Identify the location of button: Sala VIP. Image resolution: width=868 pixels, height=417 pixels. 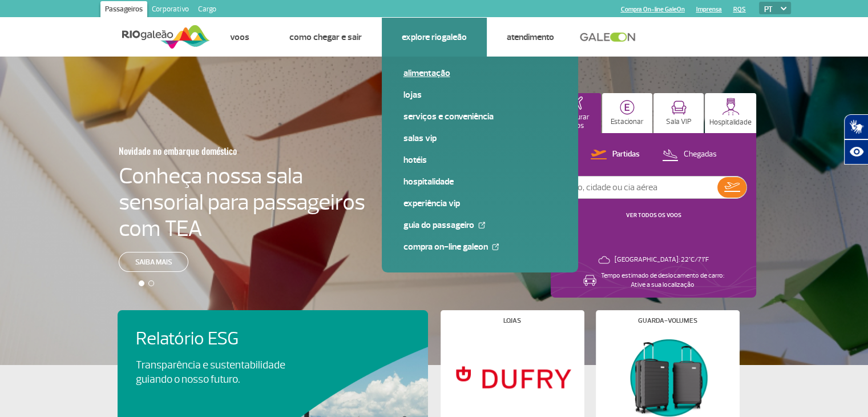
(679, 113).